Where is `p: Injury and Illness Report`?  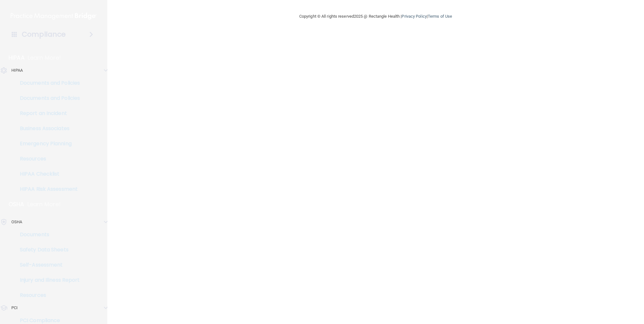 p: Injury and Illness Report is located at coordinates (47, 280).